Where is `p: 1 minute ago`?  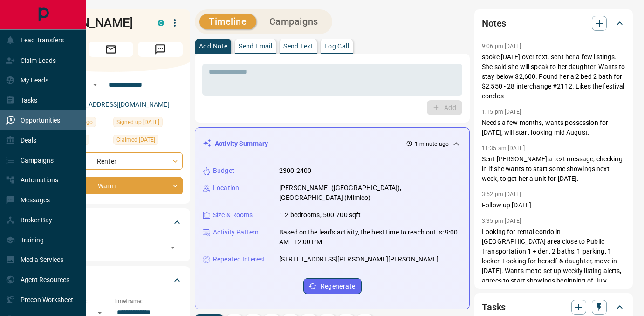
p: 1 minute ago is located at coordinates (432, 144).